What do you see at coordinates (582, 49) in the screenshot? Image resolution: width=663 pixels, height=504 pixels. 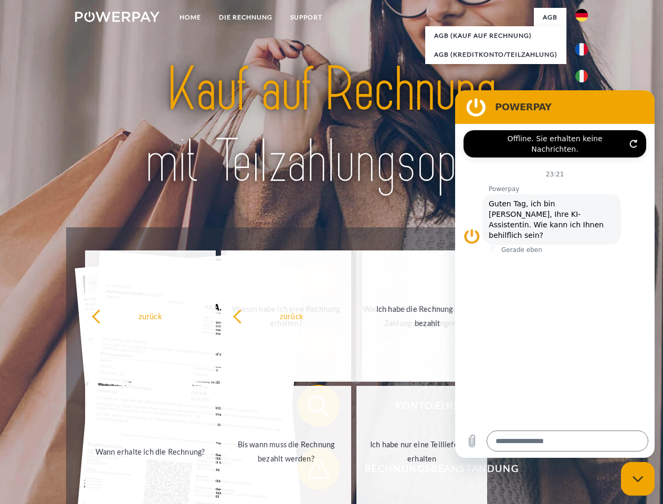 I see `img: fr` at bounding box center [582, 49].